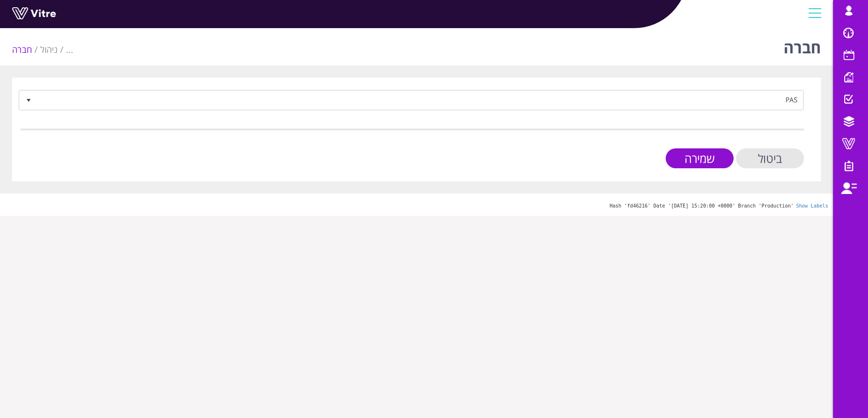 The width and height of the screenshot is (868, 418). I want to click on input: ביטול, so click(770, 158).